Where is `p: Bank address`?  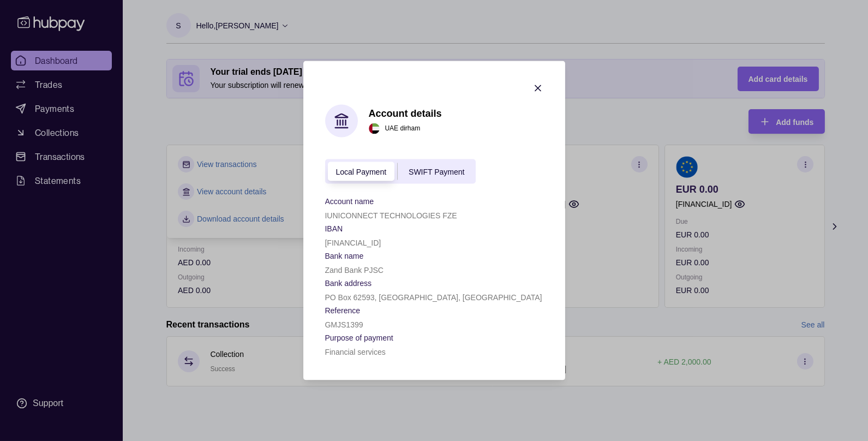 p: Bank address is located at coordinates (349, 284).